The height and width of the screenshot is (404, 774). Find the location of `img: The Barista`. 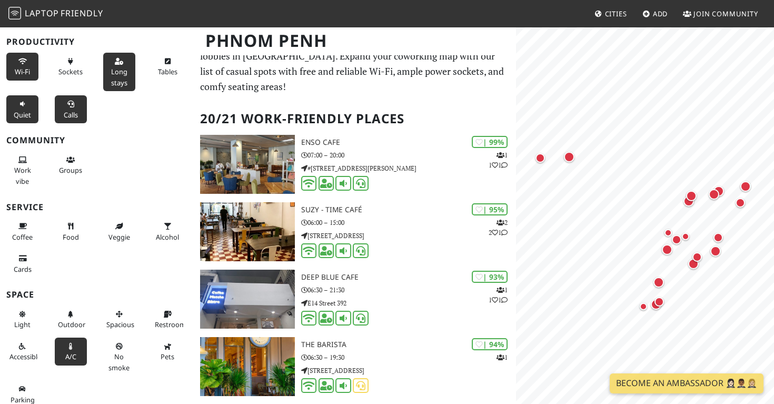

img: The Barista is located at coordinates (247, 366).